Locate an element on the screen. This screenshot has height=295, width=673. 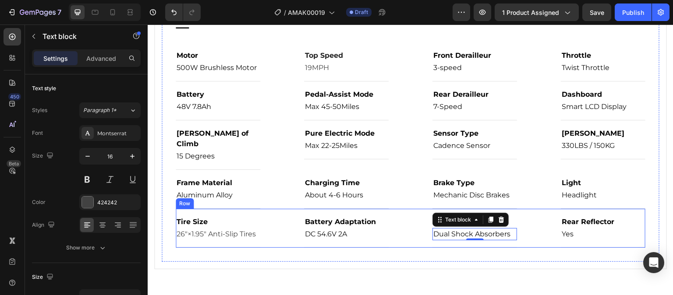
p: Text block is located at coordinates (80, 36).